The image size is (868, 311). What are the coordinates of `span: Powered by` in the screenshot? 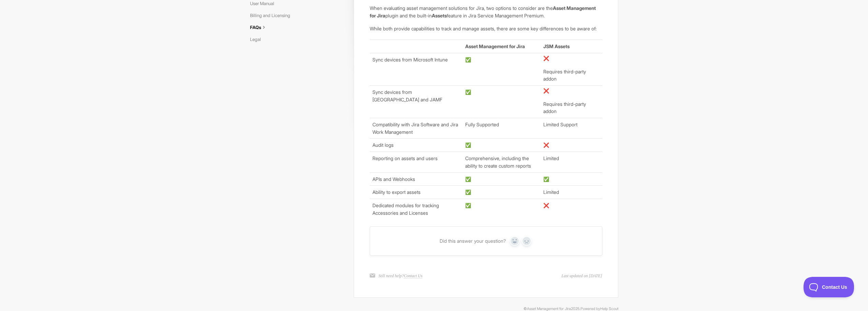 It's located at (600, 308).